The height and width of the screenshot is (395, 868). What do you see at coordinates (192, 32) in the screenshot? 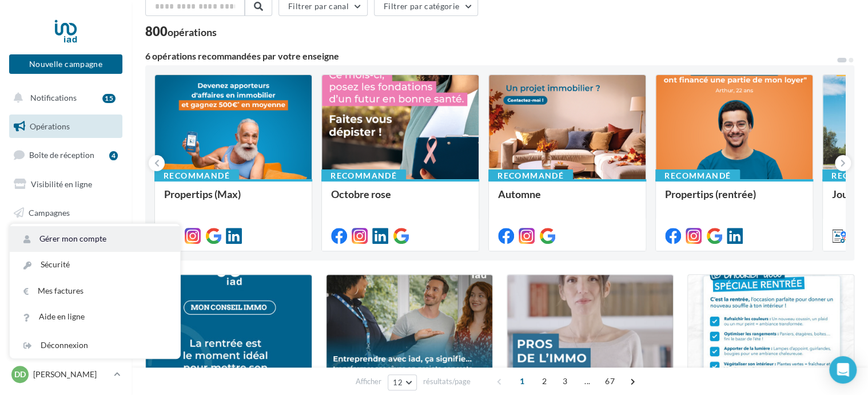
I see `div: opérations` at bounding box center [192, 32].